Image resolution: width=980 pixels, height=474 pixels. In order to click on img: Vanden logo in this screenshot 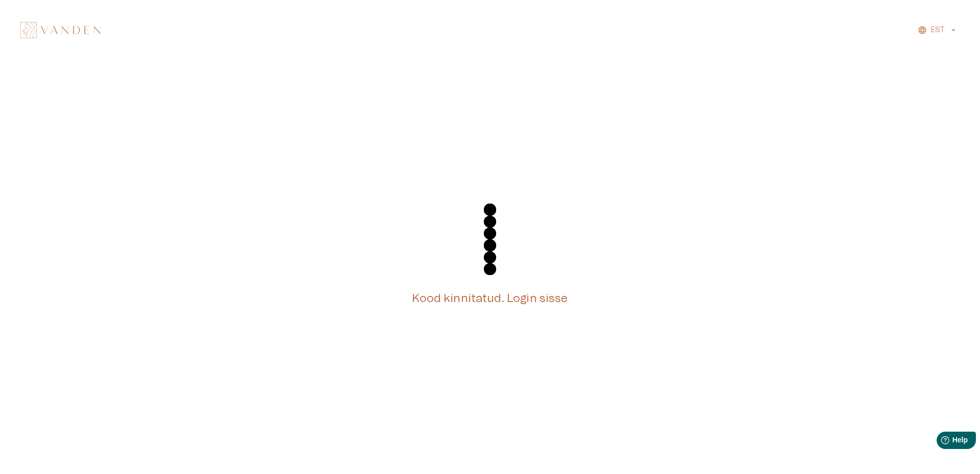, I will do `click(60, 30)`.